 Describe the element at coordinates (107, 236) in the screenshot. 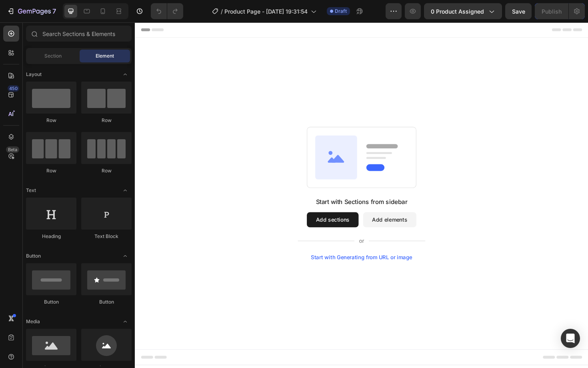

I see `div: Text Block` at that location.